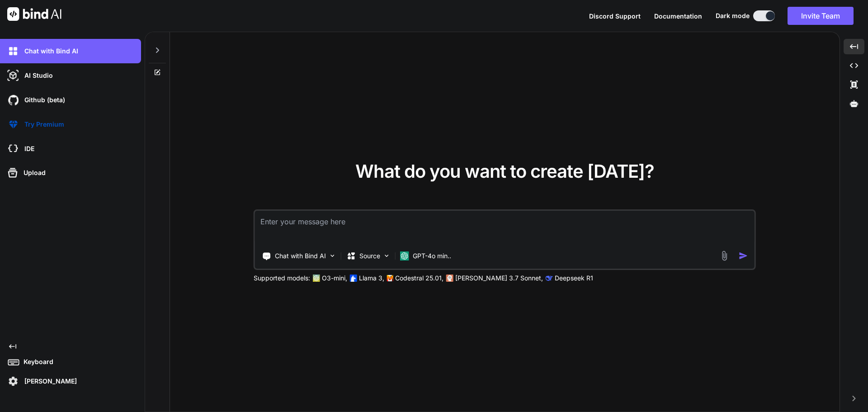 The width and height of the screenshot is (868, 412). What do you see at coordinates (28, 149) in the screenshot?
I see `p: IDE` at bounding box center [28, 149].